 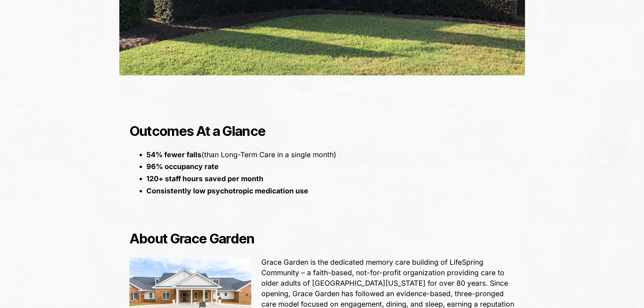 What do you see at coordinates (174, 154) in the screenshot?
I see `b: 54% fewer falls` at bounding box center [174, 154].